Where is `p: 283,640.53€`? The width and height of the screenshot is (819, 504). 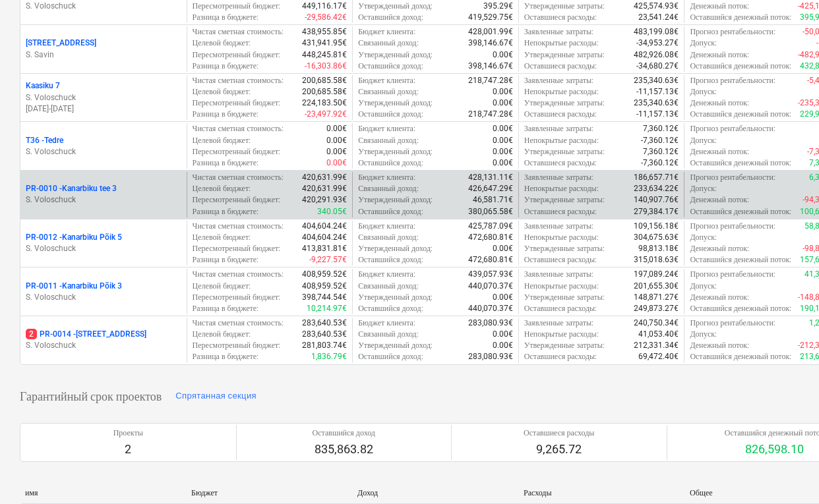
p: 283,640.53€ is located at coordinates (325, 334).